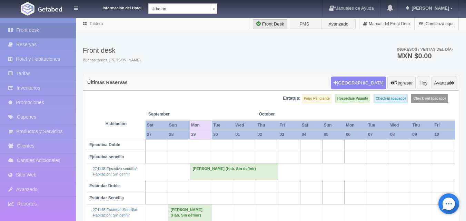 The image size is (466, 221). I want to click on span: UrbaInn, so click(180, 9).